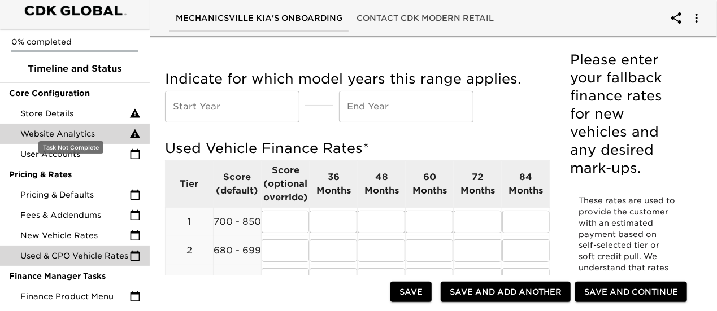 The width and height of the screenshot is (717, 311). Describe the element at coordinates (425, 18) in the screenshot. I see `span: Contact CDK Modern Retail` at that location.